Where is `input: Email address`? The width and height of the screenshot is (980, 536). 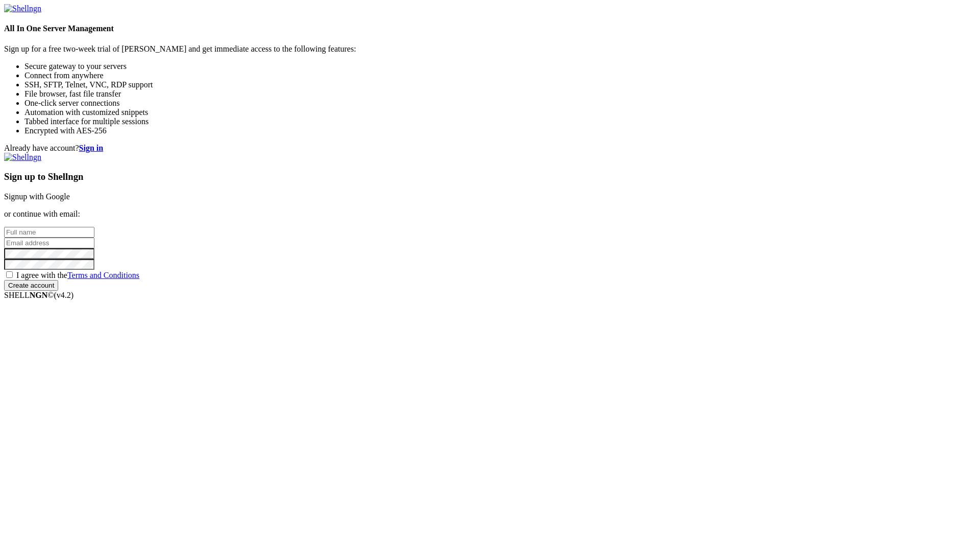
input: Email address is located at coordinates (49, 243).